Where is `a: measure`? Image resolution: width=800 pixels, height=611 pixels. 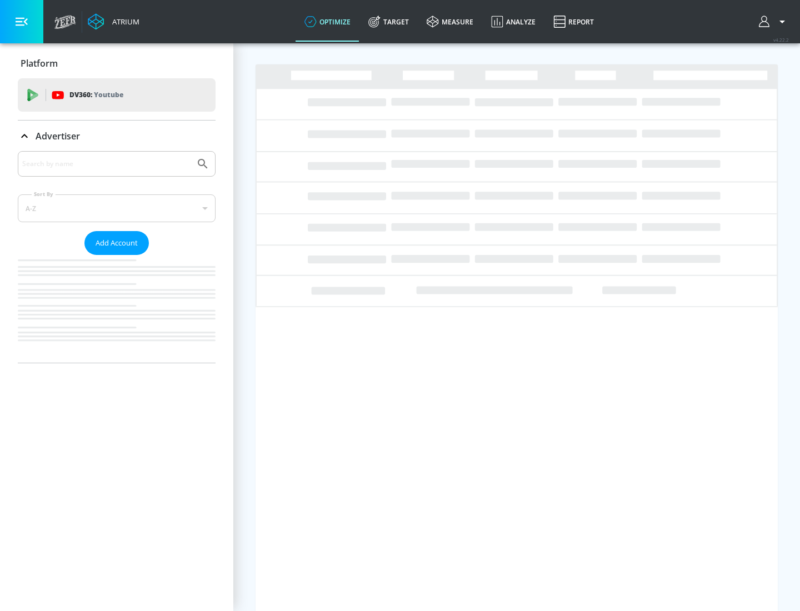 a: measure is located at coordinates (450, 22).